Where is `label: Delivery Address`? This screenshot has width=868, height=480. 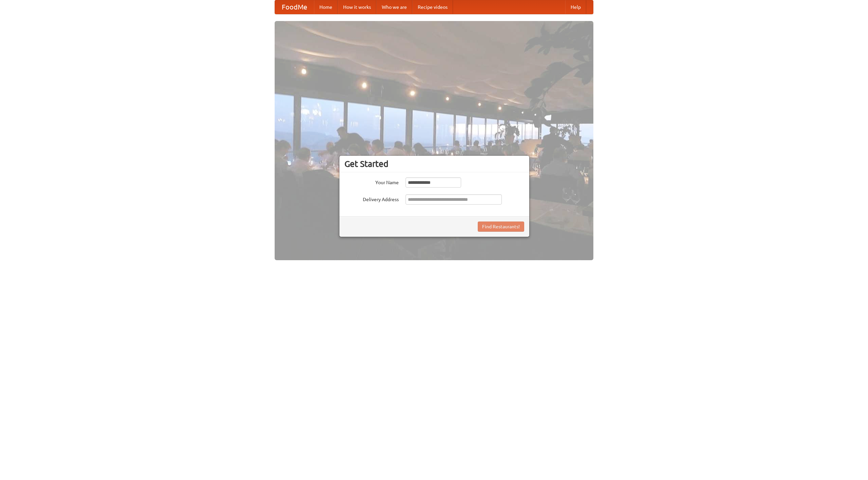
label: Delivery Address is located at coordinates (372, 198).